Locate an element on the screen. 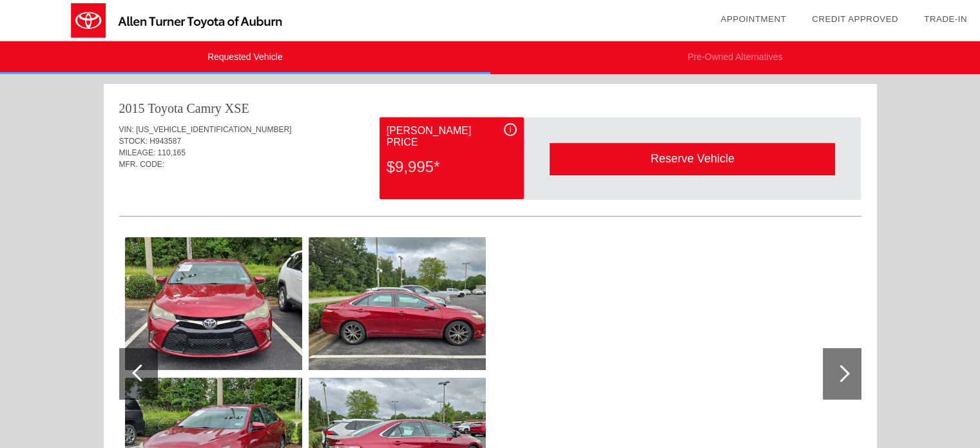  span: STOCK: is located at coordinates (134, 141).